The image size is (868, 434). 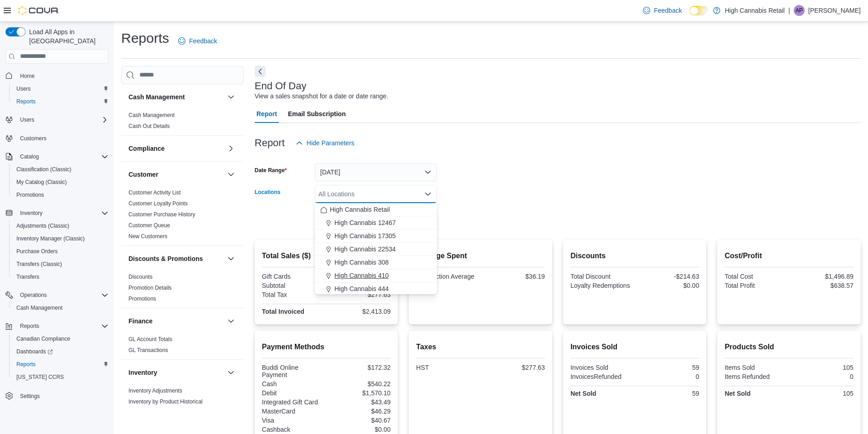 I want to click on h2: Cost/Profit, so click(x=788, y=256).